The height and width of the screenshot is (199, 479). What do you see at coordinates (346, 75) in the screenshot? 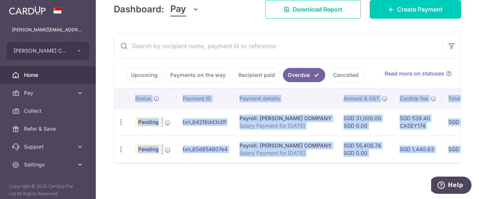
I see `a: Cancelled` at bounding box center [346, 75].